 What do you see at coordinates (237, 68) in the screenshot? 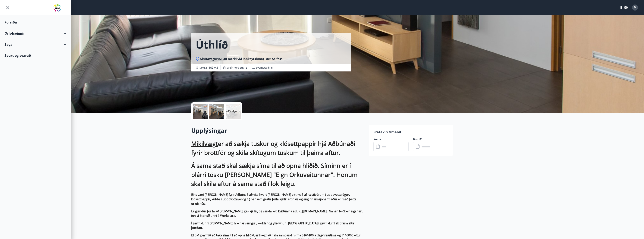
I see `span: Svefnherbergi :` at bounding box center [237, 68].